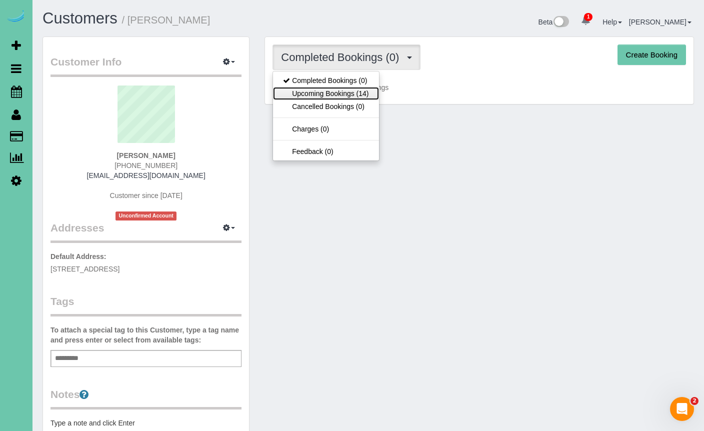  I want to click on a: Completed Bookings (0), so click(326, 81).